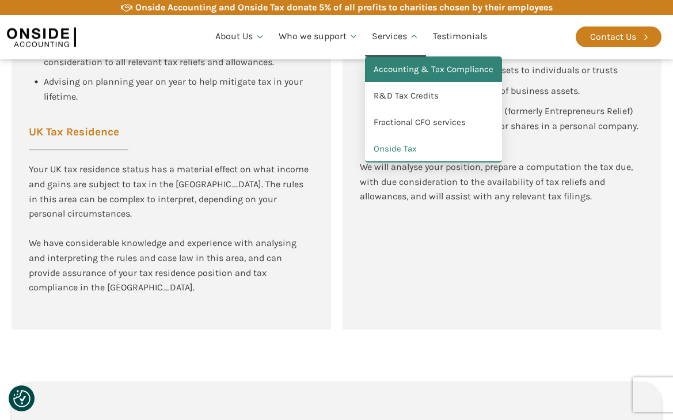 The image size is (673, 420). Describe the element at coordinates (22, 398) in the screenshot. I see `button: Consent Preferences` at that location.